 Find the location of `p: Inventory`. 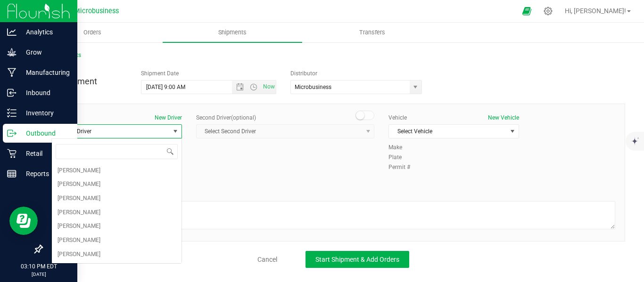

p: Inventory is located at coordinates (45, 113).